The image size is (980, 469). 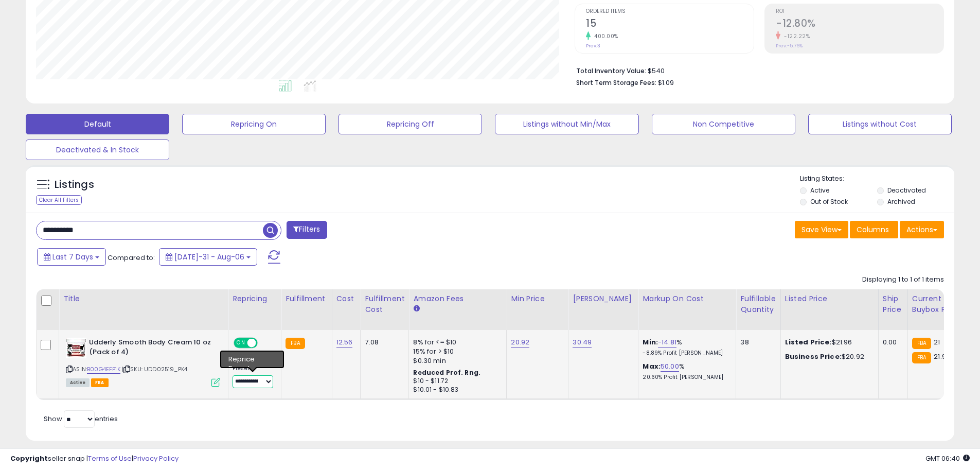 What do you see at coordinates (859, 11) in the screenshot?
I see `span: ROI` at bounding box center [859, 11].